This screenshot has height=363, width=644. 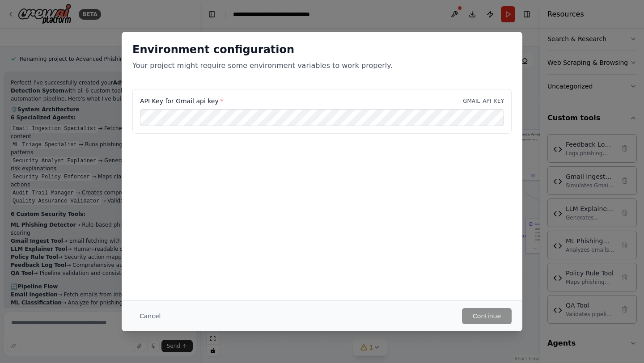 I want to click on h2: Environment configuration, so click(x=322, y=50).